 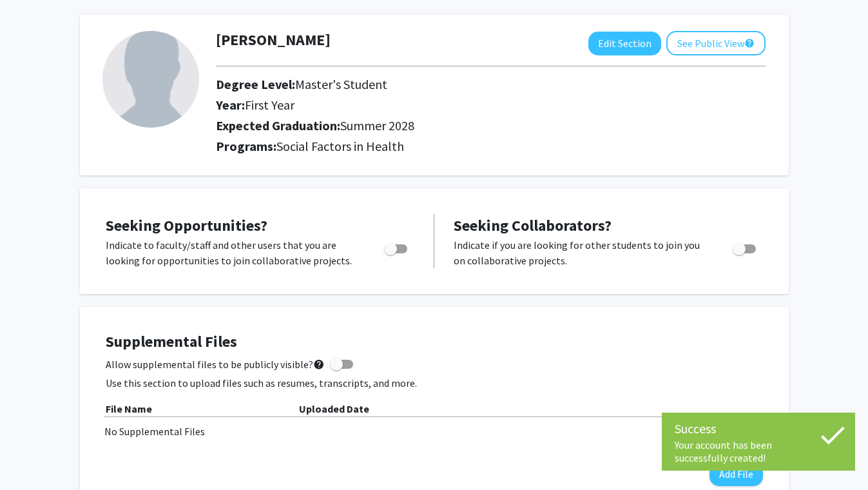 What do you see at coordinates (340, 146) in the screenshot?
I see `span: Social Factors in Health` at bounding box center [340, 146].